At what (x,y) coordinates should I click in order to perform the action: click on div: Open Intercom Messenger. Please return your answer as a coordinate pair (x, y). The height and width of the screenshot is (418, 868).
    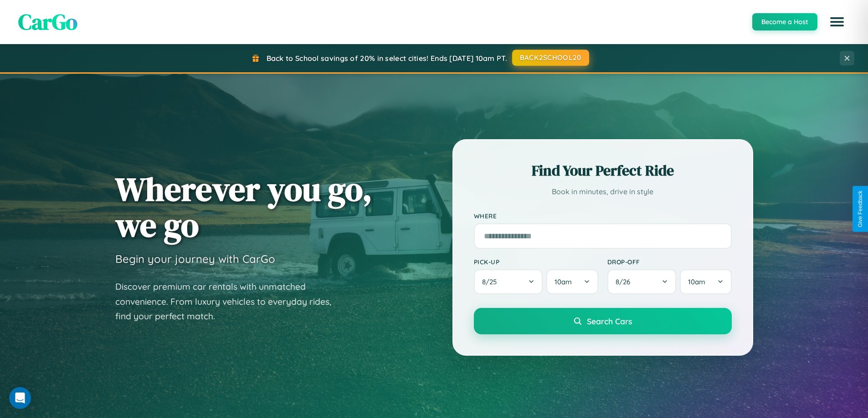
    Looking at the image, I should click on (20, 398).